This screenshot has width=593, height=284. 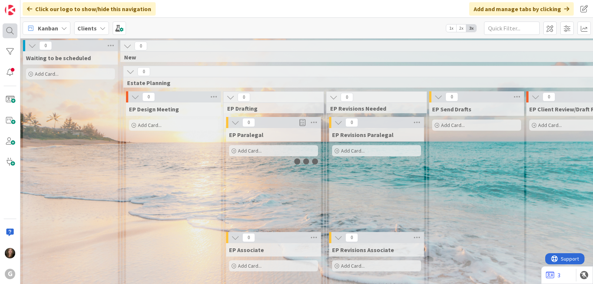 I want to click on span: EP Revisions Needed, so click(x=374, y=108).